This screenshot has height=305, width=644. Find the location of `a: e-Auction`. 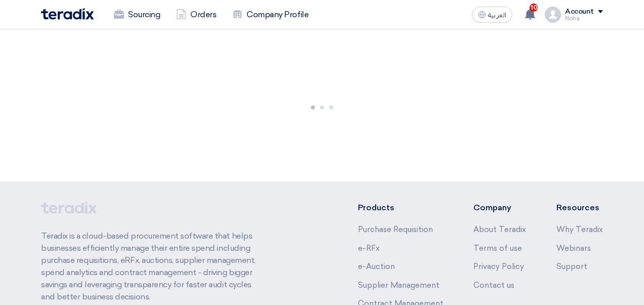

a: e-Auction is located at coordinates (376, 267).